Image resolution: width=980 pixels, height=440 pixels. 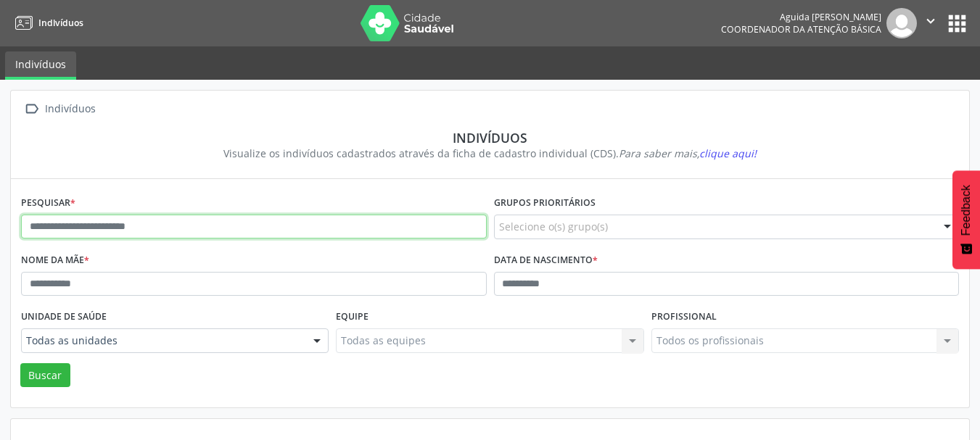 I want to click on span: Todas as unidades, so click(x=162, y=341).